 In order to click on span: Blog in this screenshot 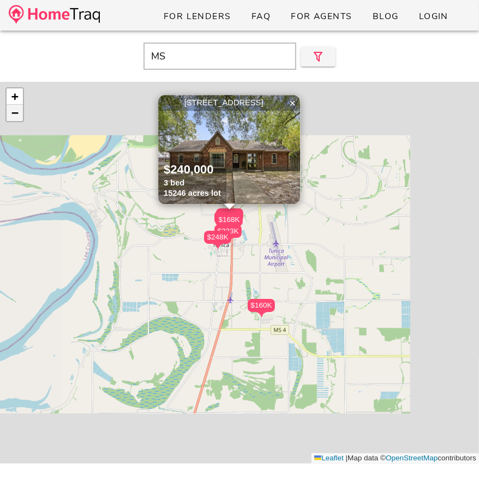, I will do `click(385, 16)`.